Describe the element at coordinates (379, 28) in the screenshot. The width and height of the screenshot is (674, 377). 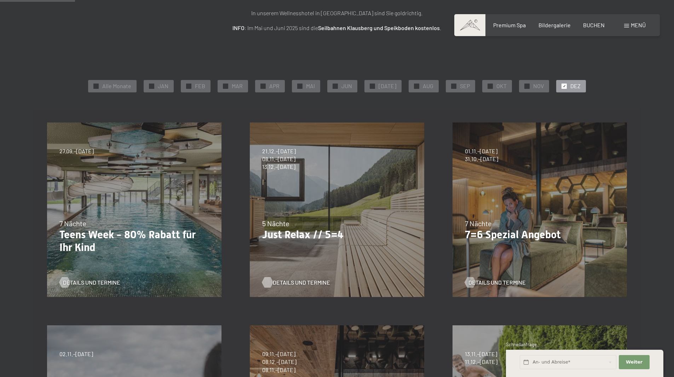
I see `strong: Seilbahnen Klausberg und Speikboden kostenlos` at that location.